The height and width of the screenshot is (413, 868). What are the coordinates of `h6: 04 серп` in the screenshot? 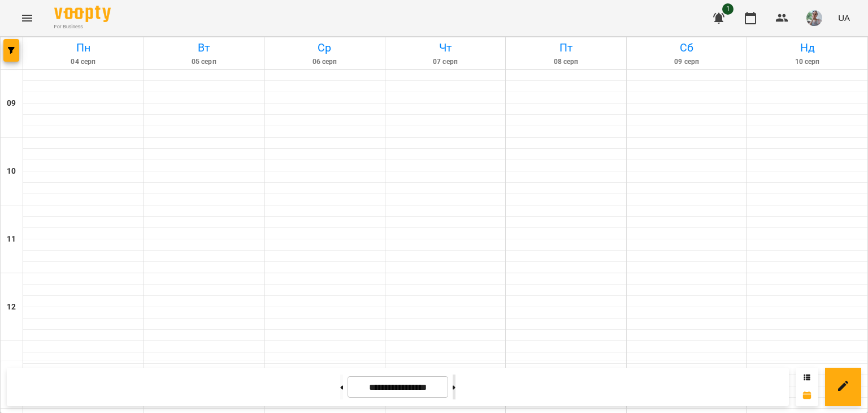 It's located at (83, 62).